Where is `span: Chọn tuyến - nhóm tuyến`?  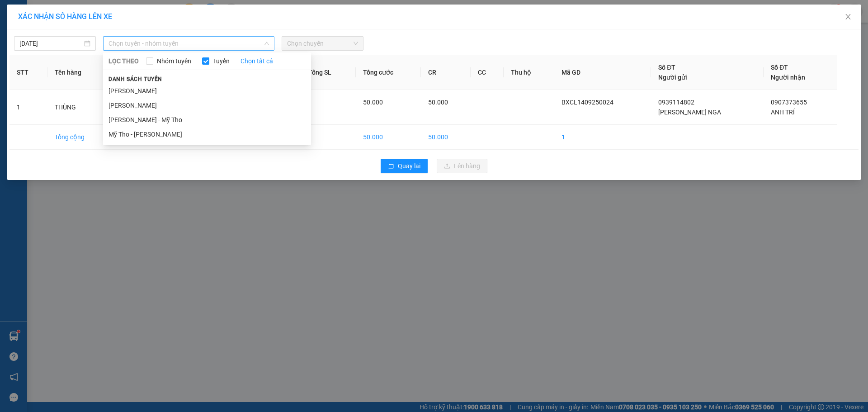 span: Chọn tuyến - nhóm tuyến is located at coordinates (188, 43).